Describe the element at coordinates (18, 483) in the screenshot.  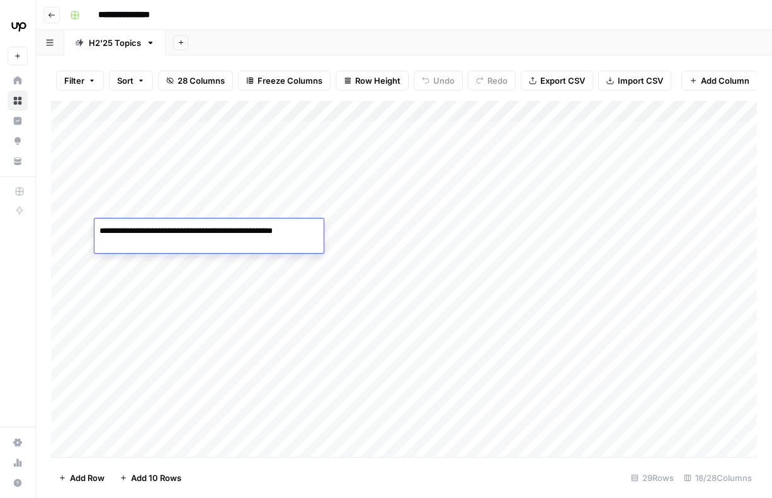
I see `button: Help + Support` at that location.